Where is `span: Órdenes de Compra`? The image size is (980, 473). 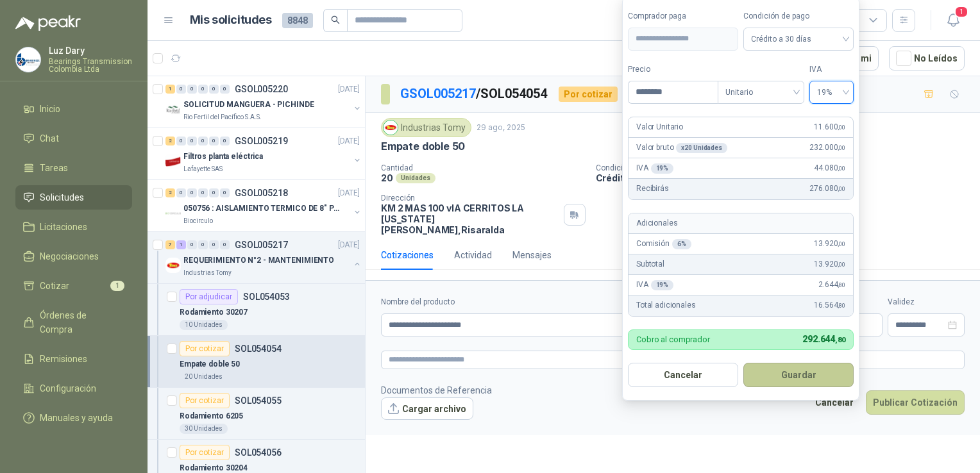 span: Órdenes de Compra is located at coordinates (80, 322).